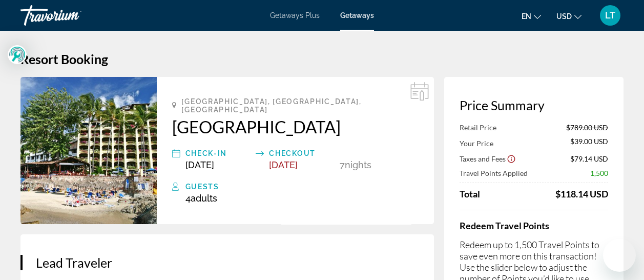 This screenshot has height=280, width=644. What do you see at coordinates (582, 194) in the screenshot?
I see `div: $118.14 USD` at bounding box center [582, 194].